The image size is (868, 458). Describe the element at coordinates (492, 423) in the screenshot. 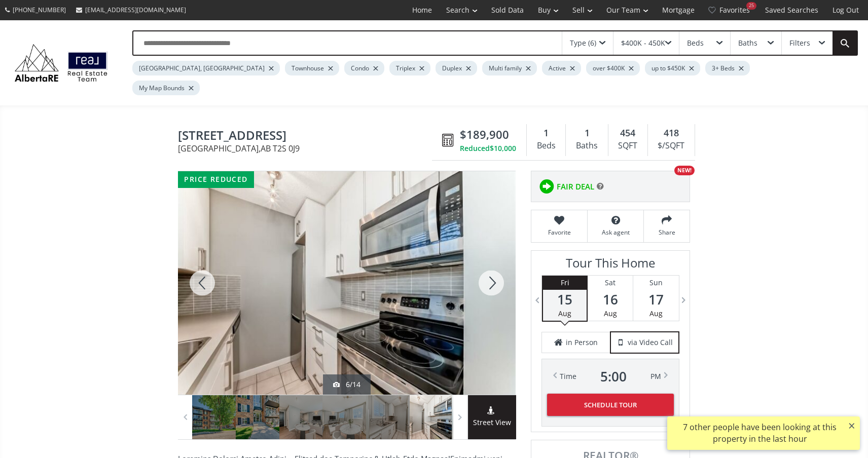

I see `span: Street View` at that location.